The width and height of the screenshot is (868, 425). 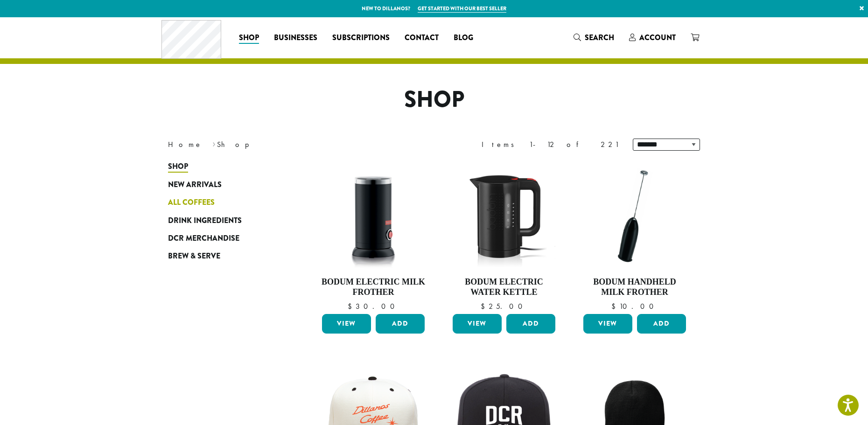 I want to click on a: Drink Ingredients, so click(x=224, y=221).